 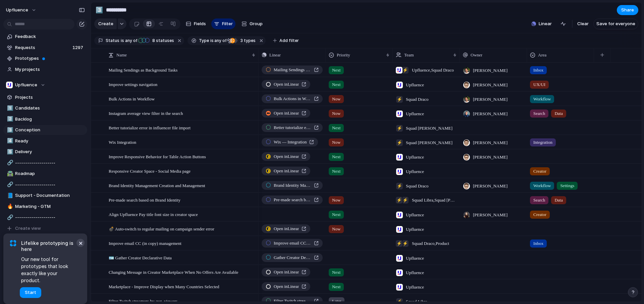 What do you see at coordinates (21, 10) in the screenshot?
I see `button: Upfluence` at bounding box center [21, 10].